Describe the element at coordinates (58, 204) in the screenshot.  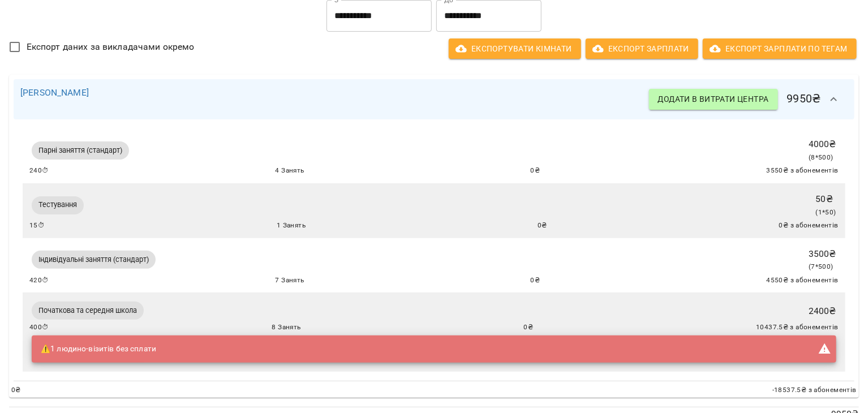
I see `span: Тестування` at that location.